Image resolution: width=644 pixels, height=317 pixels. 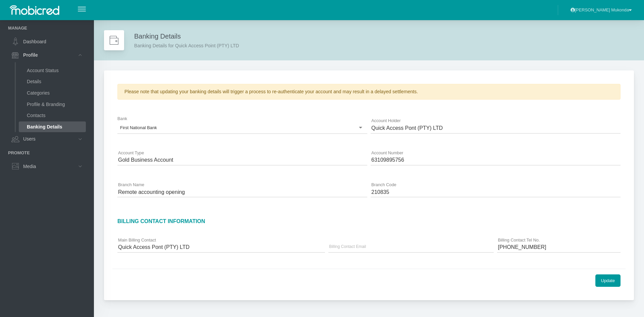 I want to click on div: Please note that updating your banking details will trigger a process to re-authenticate your acc..., so click(x=369, y=91).